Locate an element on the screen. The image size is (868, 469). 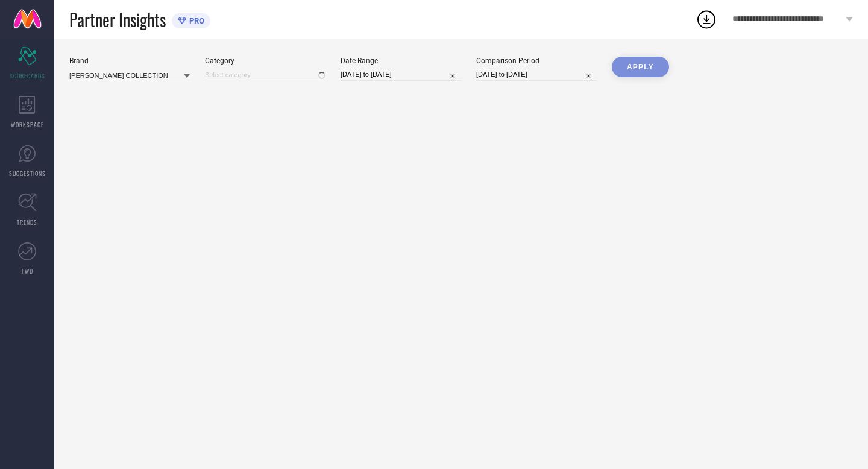
div: Category is located at coordinates (265, 61).